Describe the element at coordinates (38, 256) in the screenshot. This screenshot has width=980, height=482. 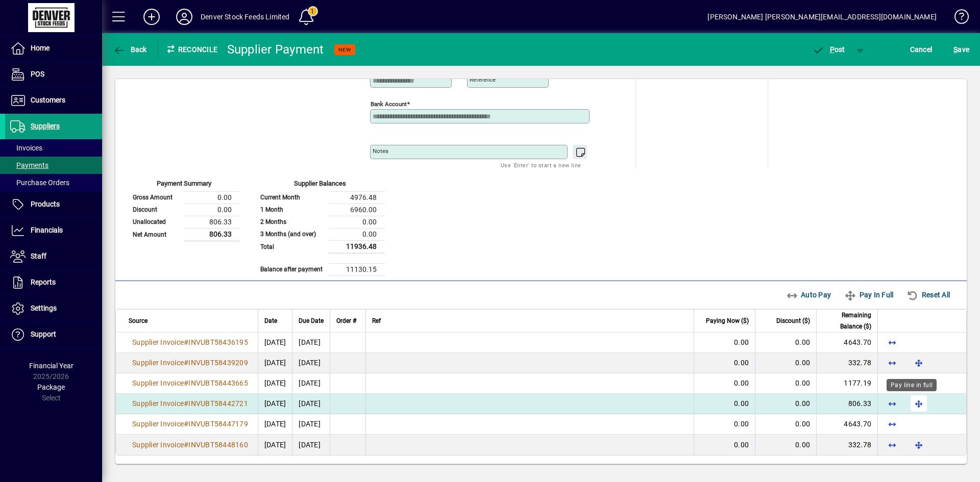
I see `span: Staff` at that location.